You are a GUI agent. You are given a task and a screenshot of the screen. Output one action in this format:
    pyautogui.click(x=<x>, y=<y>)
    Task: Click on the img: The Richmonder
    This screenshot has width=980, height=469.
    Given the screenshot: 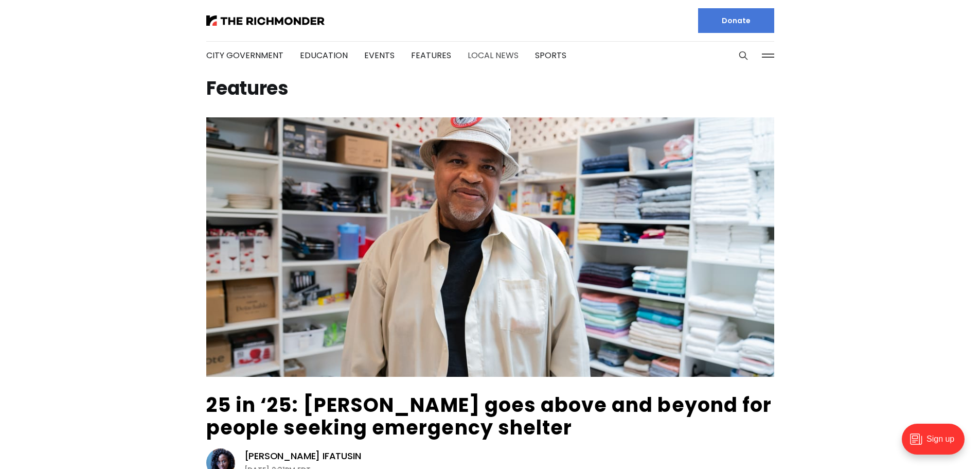 What is the action you would take?
    pyautogui.click(x=265, y=21)
    